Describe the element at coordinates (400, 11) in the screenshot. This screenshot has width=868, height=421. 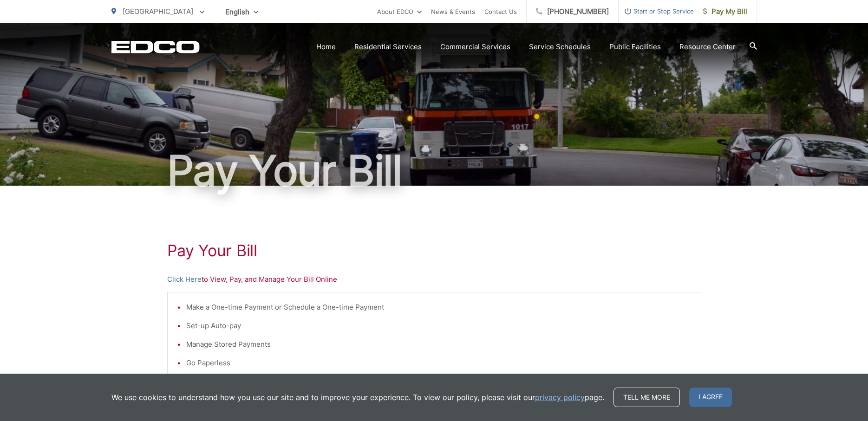
I see `a: About EDCO` at that location.